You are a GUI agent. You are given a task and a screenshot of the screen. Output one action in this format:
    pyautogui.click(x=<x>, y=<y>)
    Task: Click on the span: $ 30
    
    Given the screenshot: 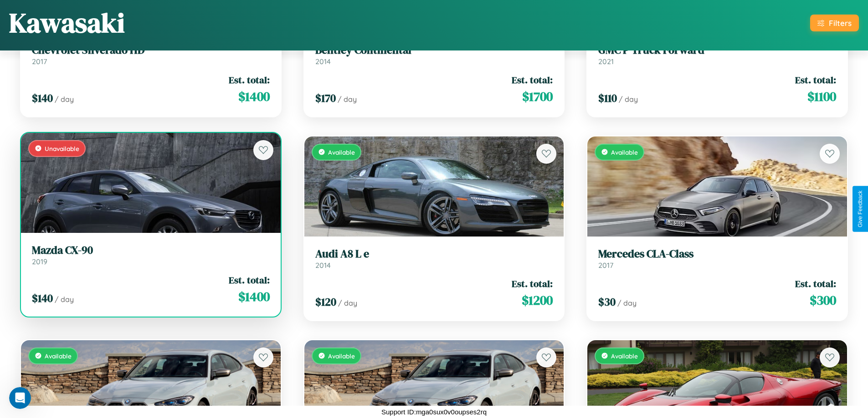 What is the action you would take?
    pyautogui.click(x=606, y=302)
    